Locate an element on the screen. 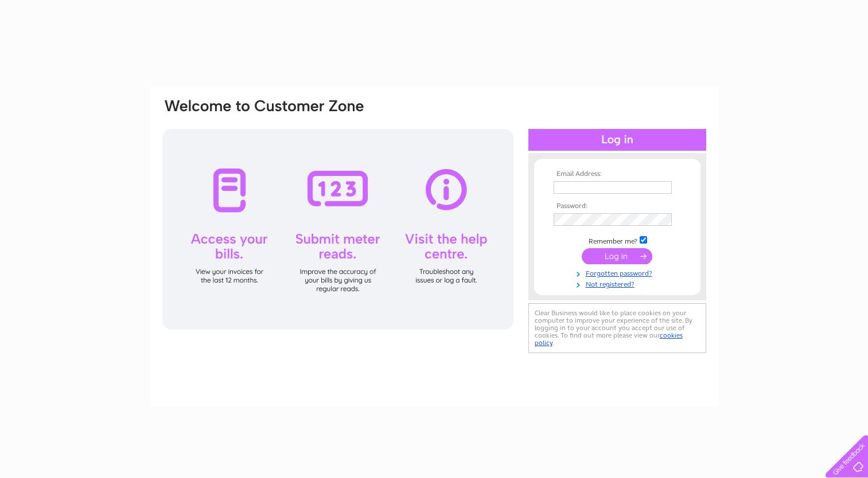 This screenshot has height=478, width=868. a: cookies policy is located at coordinates (609, 339).